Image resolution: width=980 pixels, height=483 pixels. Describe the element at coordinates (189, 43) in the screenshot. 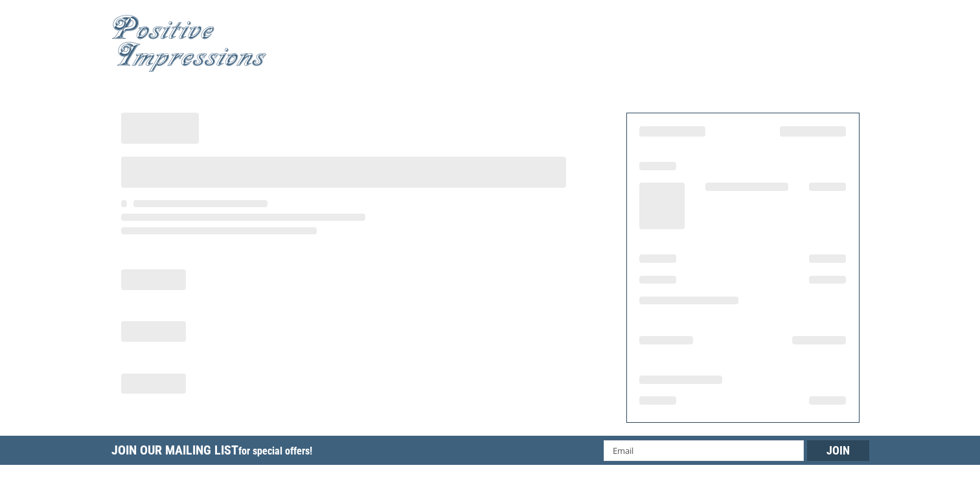

I see `a: Positive Impressions` at that location.